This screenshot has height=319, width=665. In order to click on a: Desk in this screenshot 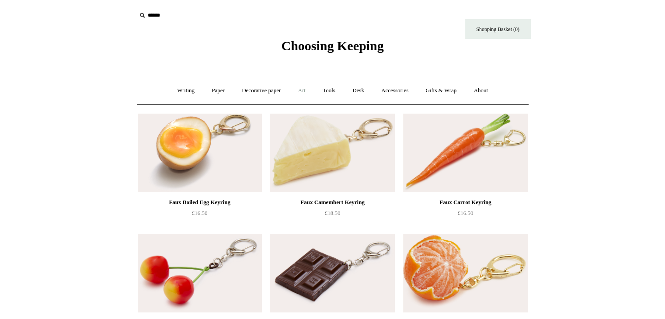, I will do `click(358, 90)`.